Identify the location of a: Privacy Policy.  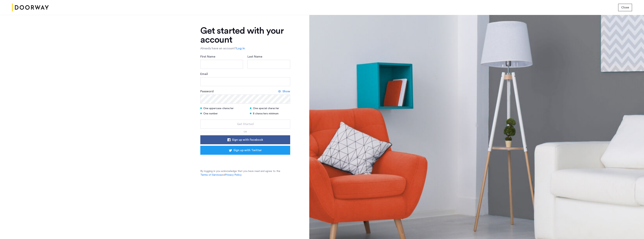
(233, 175).